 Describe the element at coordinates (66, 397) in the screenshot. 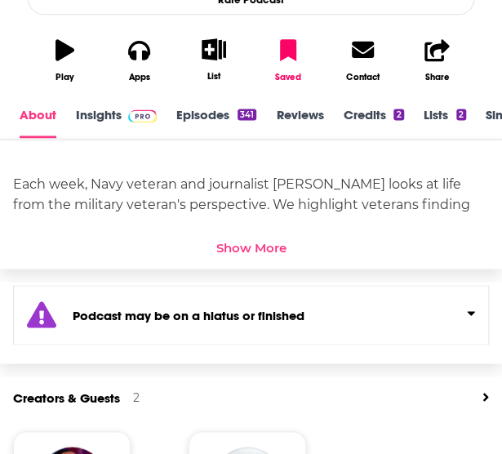

I see `a: Creators & Guests` at that location.